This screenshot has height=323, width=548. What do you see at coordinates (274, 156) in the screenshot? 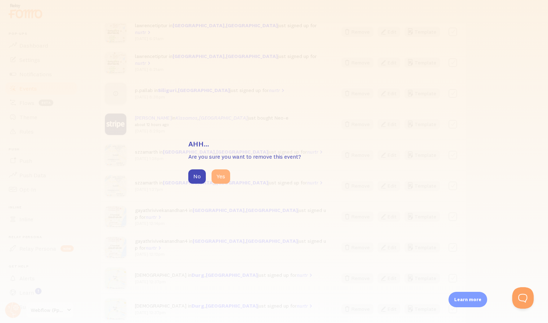
I see `p: Are you sure you want to remove this event?` at bounding box center [274, 156].